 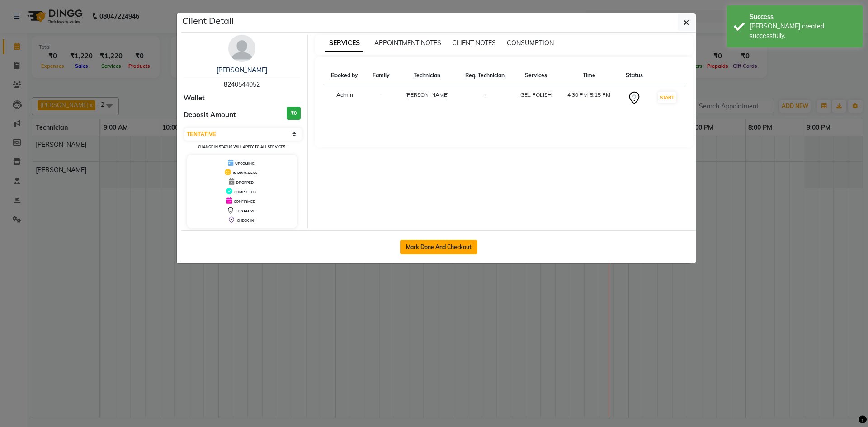 What do you see at coordinates (208, 21) in the screenshot?
I see `h5: Client Detail` at bounding box center [208, 21].